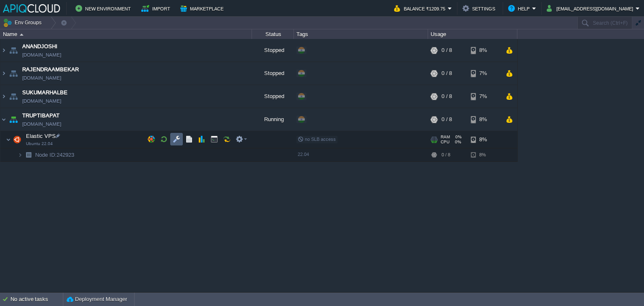 The height and width of the screenshot is (306, 644). What do you see at coordinates (23, 22) in the screenshot?
I see `button: Env Groups` at bounding box center [23, 22].